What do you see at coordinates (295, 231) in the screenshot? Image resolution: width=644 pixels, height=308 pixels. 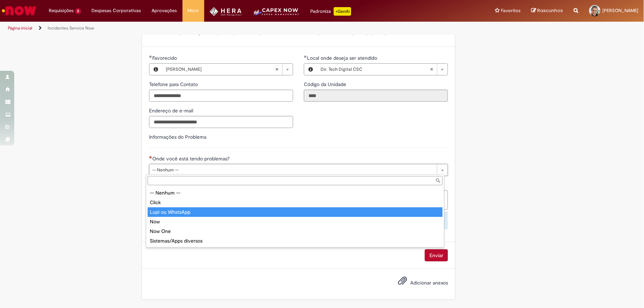 I see `div: Now One` at bounding box center [295, 231].